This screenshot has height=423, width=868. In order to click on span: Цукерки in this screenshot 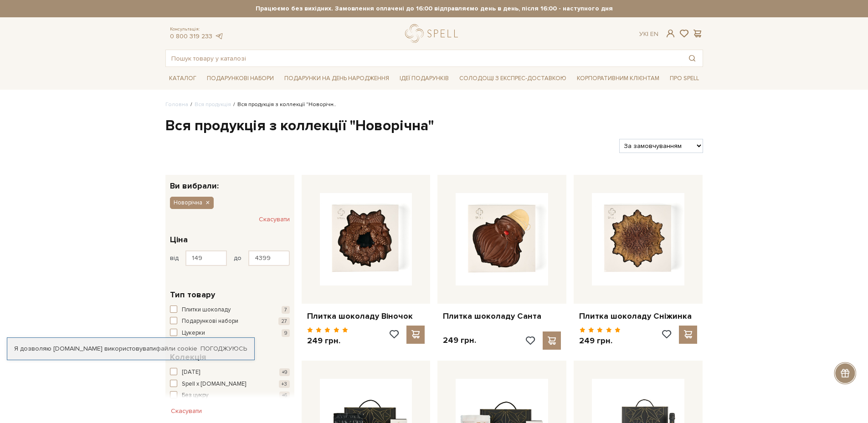, I will do `click(193, 334)`.